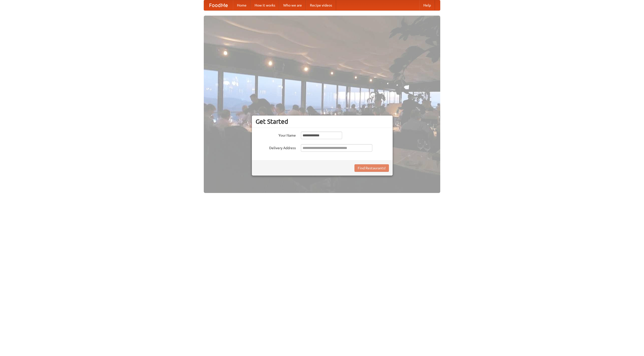 The image size is (644, 356). What do you see at coordinates (241, 5) in the screenshot?
I see `a: Home` at bounding box center [241, 5].